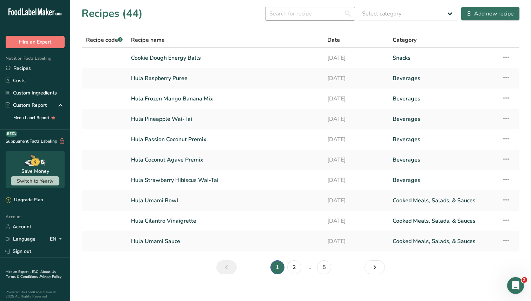  What do you see at coordinates (490, 14) in the screenshot?
I see `div: Add new recipe` at bounding box center [490, 14].